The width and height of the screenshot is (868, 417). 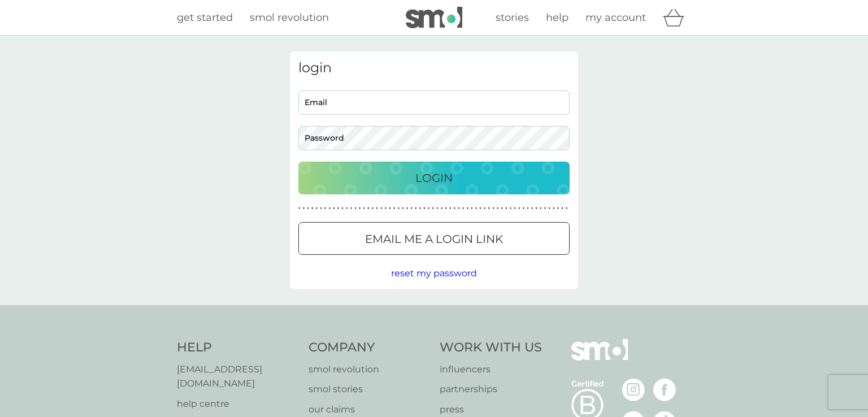 I want to click on span: reset my password, so click(x=434, y=273).